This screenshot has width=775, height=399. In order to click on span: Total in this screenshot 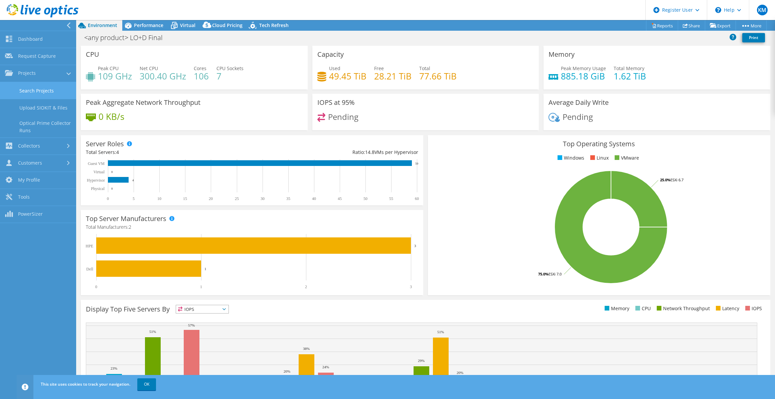, I will do `click(424, 68)`.